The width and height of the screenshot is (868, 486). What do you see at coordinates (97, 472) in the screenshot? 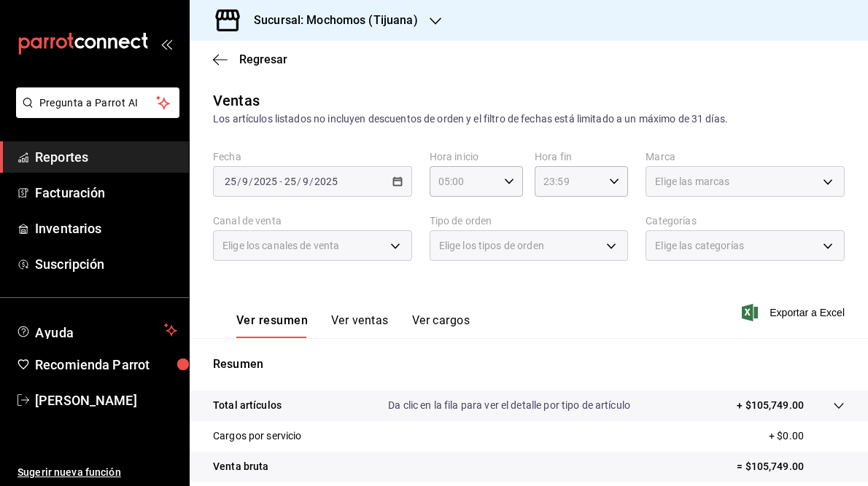
I see `span: Sugerir nueva función` at bounding box center [97, 472].